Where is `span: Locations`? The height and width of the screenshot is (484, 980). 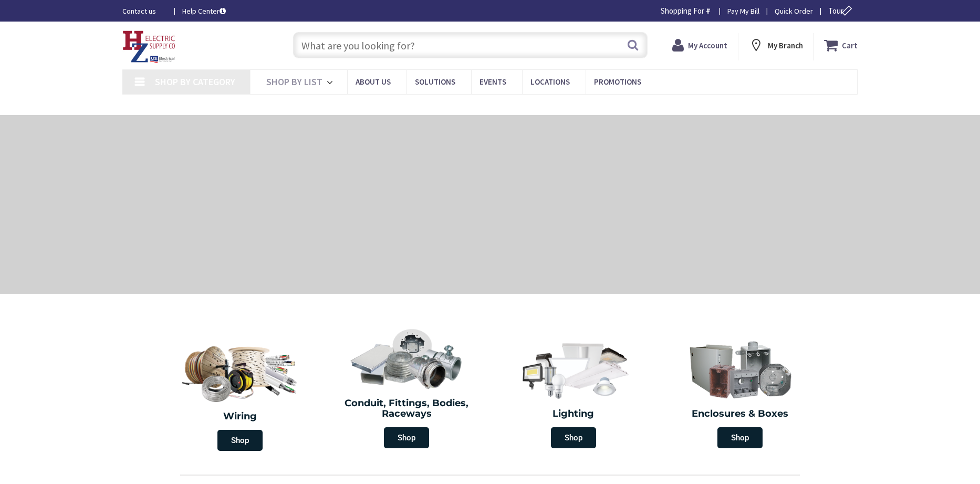
span: Locations is located at coordinates (550, 81).